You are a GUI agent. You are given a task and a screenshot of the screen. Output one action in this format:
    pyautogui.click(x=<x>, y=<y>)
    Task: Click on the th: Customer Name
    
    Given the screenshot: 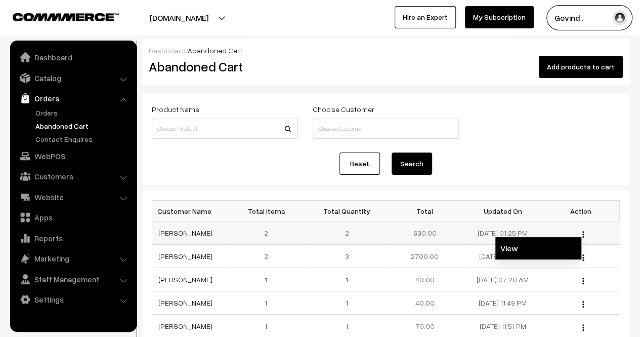 What is the action you would take?
    pyautogui.click(x=191, y=211)
    